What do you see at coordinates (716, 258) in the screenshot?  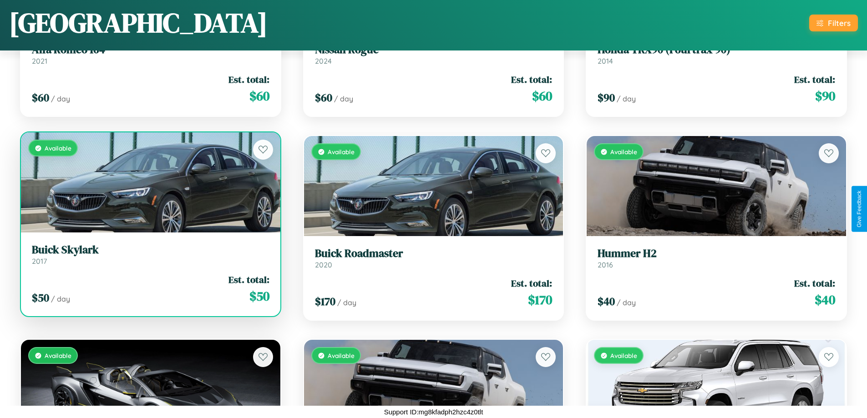 I see `a: Hummer H22016` at bounding box center [716, 258].